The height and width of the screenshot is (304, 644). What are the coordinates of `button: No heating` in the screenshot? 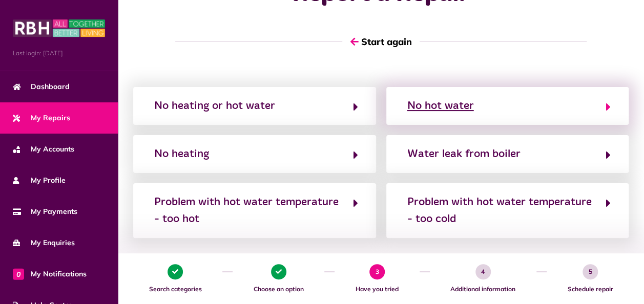 It's located at (254, 154).